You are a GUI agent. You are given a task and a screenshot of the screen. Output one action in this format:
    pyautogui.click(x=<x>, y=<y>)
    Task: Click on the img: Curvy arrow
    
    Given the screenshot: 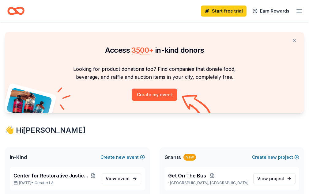 What is the action you would take?
    pyautogui.click(x=198, y=106)
    